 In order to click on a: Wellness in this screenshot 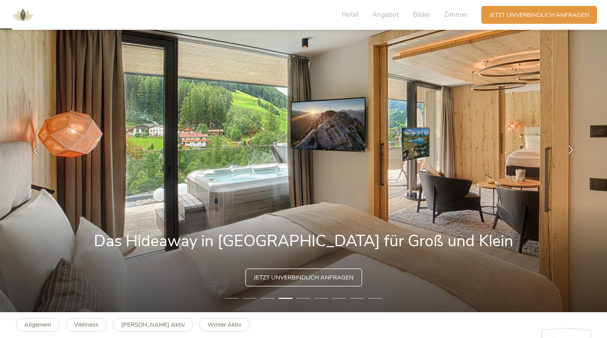, I will do `click(86, 325)`.